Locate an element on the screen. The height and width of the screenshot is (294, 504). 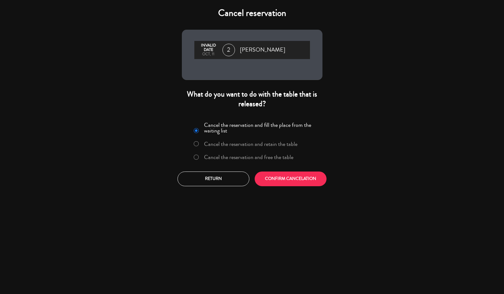
button: Return is located at coordinates (213, 179).